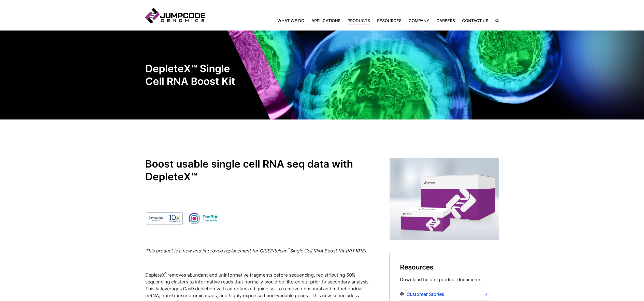  What do you see at coordinates (419, 20) in the screenshot?
I see `a: Company` at bounding box center [419, 20].